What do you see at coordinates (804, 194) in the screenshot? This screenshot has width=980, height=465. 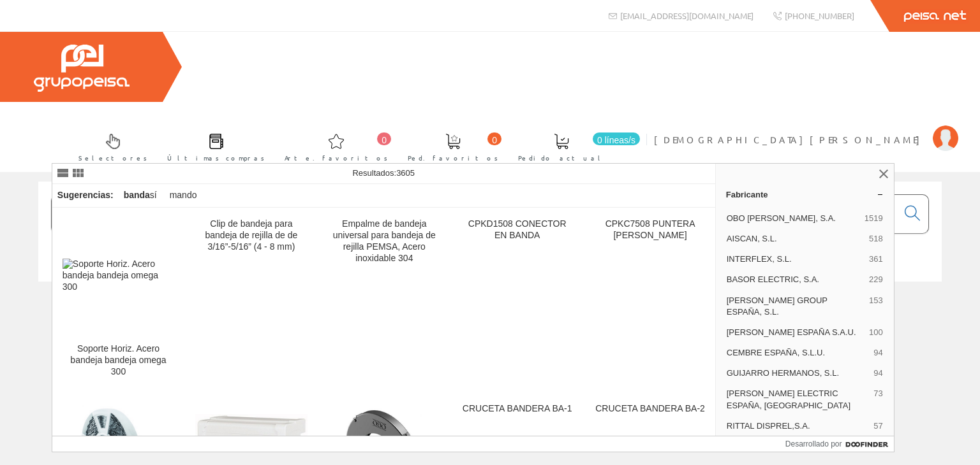 I see `a: Fabricante` at bounding box center [804, 194].